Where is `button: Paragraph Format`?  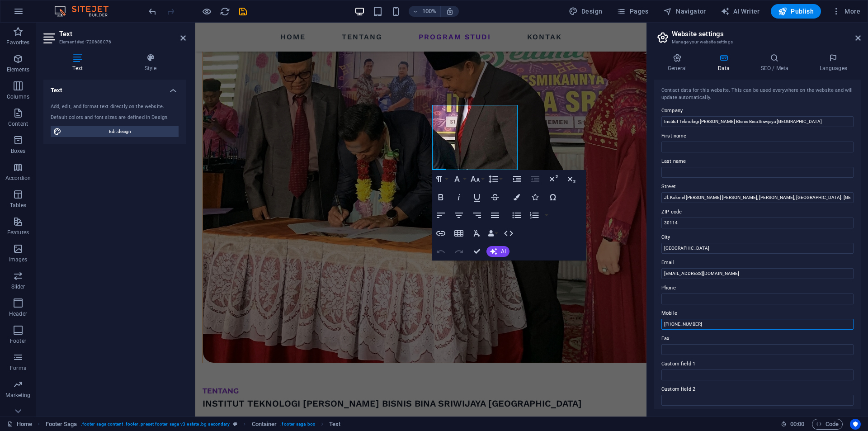 button: Paragraph Format is located at coordinates (441, 179).